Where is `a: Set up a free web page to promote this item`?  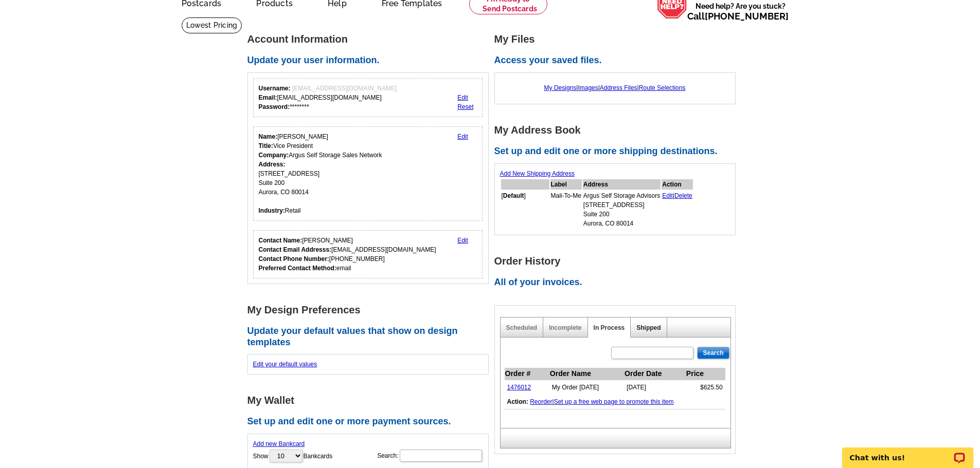 a: Set up a free web page to promote this item is located at coordinates (614, 402).